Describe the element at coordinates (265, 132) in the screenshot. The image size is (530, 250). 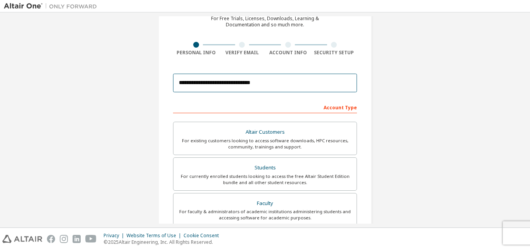
I see `div: Altair Customers` at that location.